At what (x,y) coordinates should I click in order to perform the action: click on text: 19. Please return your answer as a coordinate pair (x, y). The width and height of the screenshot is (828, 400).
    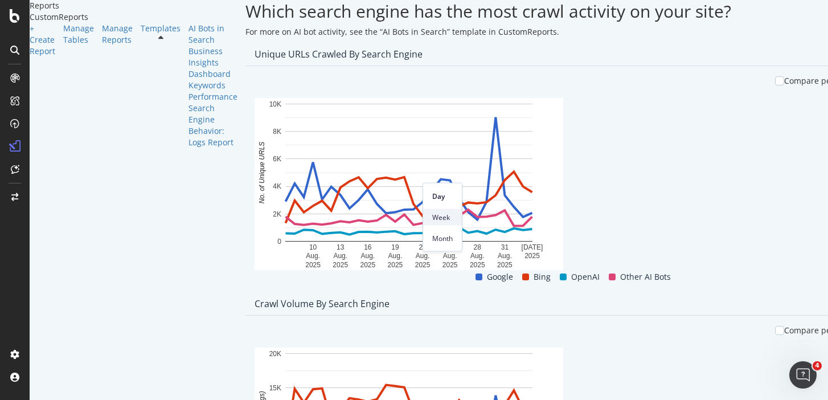
    Looking at the image, I should click on (395, 247).